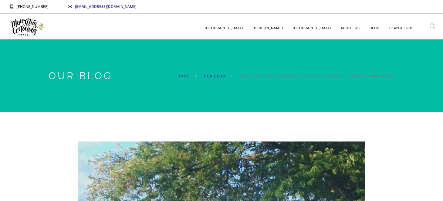  I want to click on div: PLAN A TRIP, so click(401, 28).